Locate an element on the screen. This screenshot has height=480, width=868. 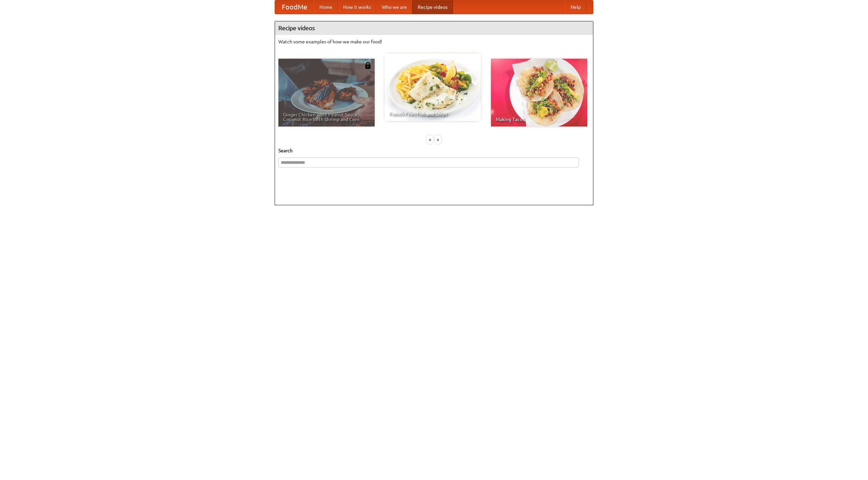
a: Who we are is located at coordinates (395, 7).